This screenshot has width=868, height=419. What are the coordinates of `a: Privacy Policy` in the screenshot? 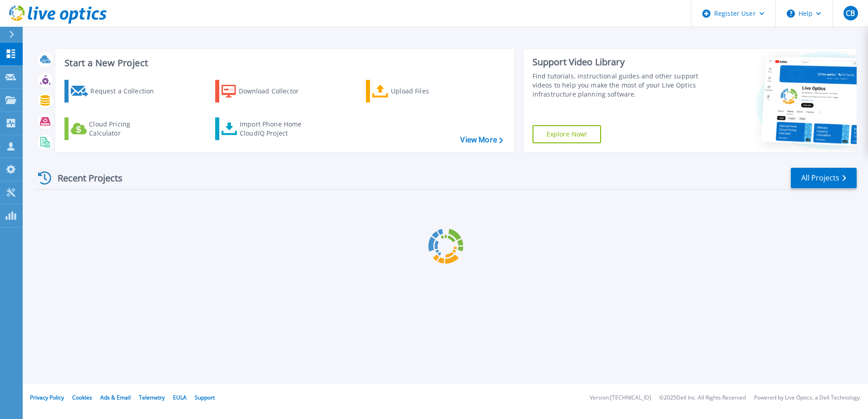 It's located at (46, 397).